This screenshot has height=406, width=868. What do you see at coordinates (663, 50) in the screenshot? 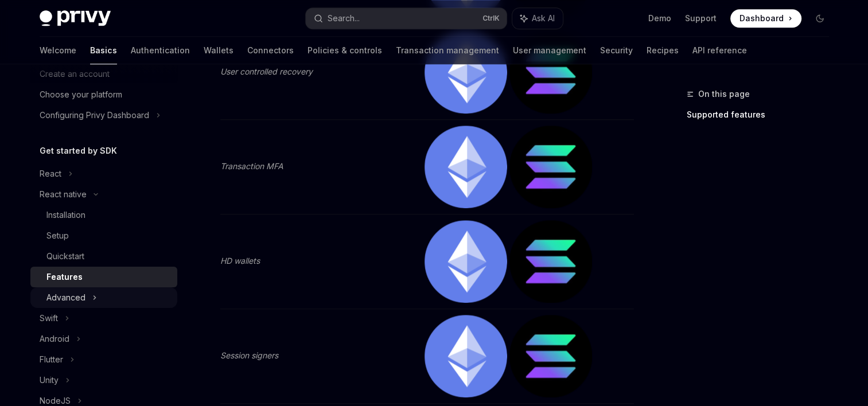
I see `a: Recipes` at bounding box center [663, 50].